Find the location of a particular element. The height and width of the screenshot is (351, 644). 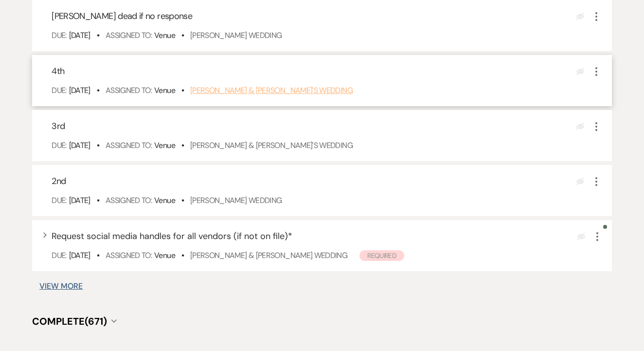

span: 2nd is located at coordinates (59, 181).